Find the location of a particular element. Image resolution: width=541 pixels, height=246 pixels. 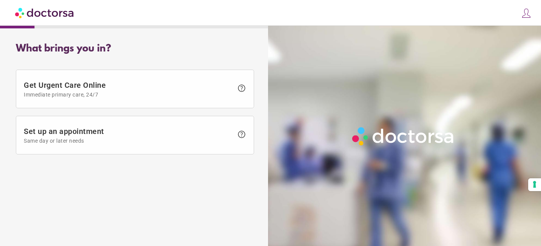

img: icons8-customer-100.png is located at coordinates (527, 13).